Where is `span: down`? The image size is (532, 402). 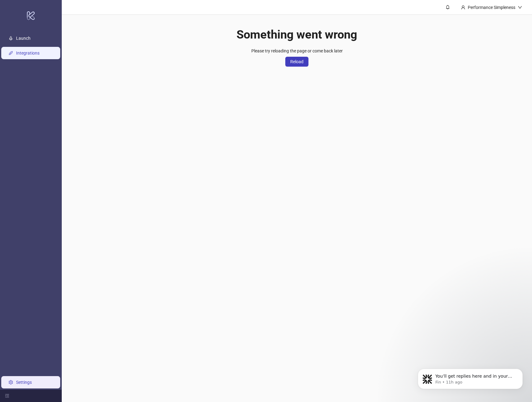
span: down is located at coordinates (519, 8).